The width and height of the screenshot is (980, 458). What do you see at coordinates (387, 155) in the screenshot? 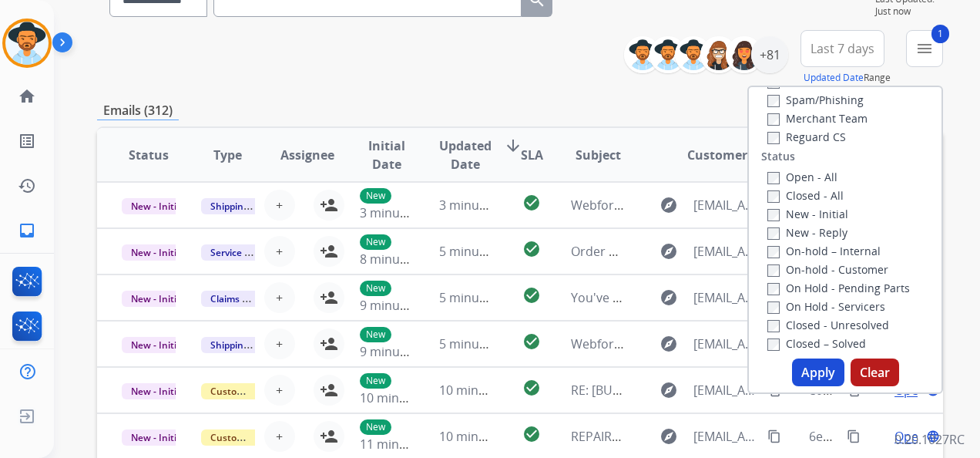
I see `span: Initial Date` at bounding box center [387, 155].